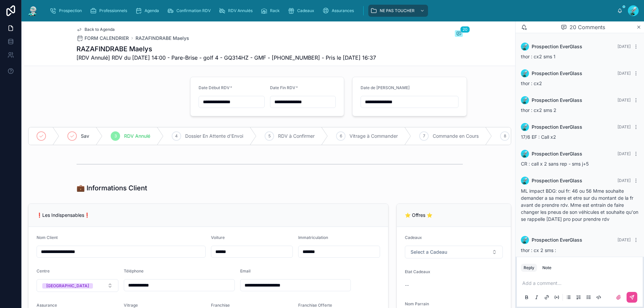 Image resolution: width=644 pixels, height=308 pixels. I want to click on span: FORM CALENDRIER, so click(107, 38).